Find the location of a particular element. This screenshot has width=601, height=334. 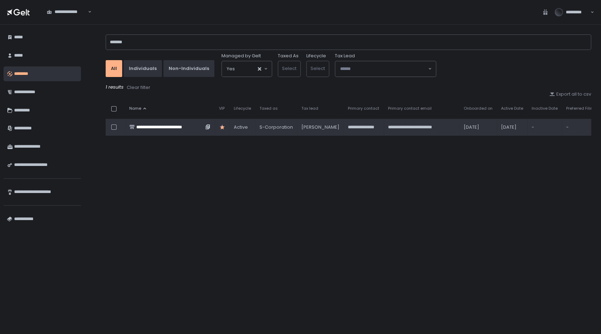

div: All is located at coordinates (114, 69).